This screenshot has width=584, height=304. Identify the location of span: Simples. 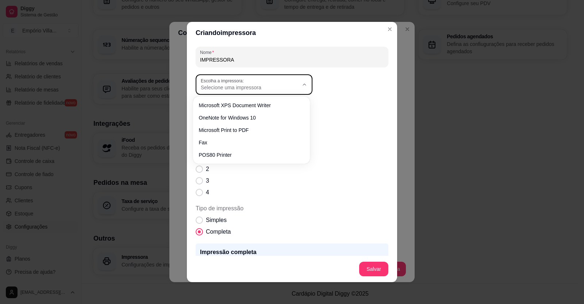
(216, 220).